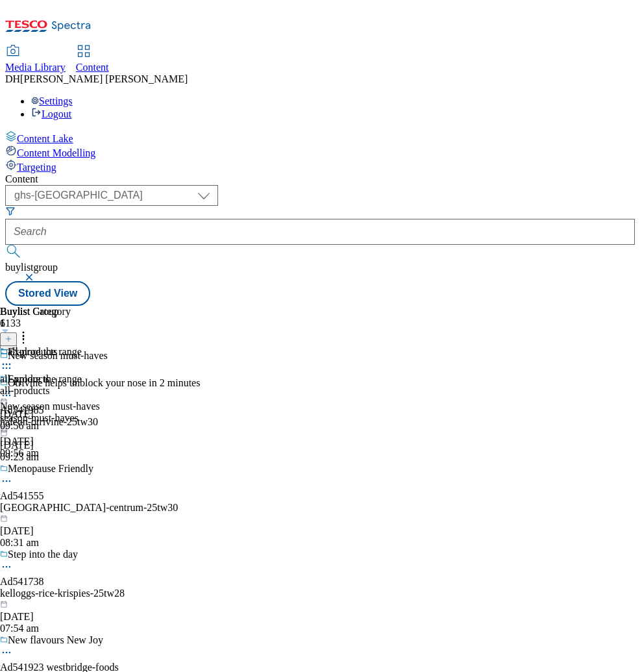  Describe the element at coordinates (320, 138) in the screenshot. I see `a: Content Lake` at that location.